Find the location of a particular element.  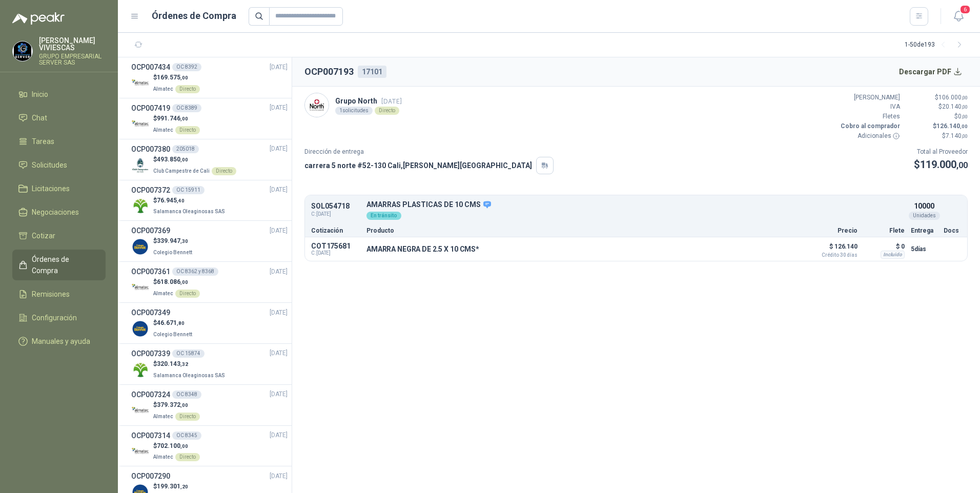

h3: OCP007369 is located at coordinates (151, 231).